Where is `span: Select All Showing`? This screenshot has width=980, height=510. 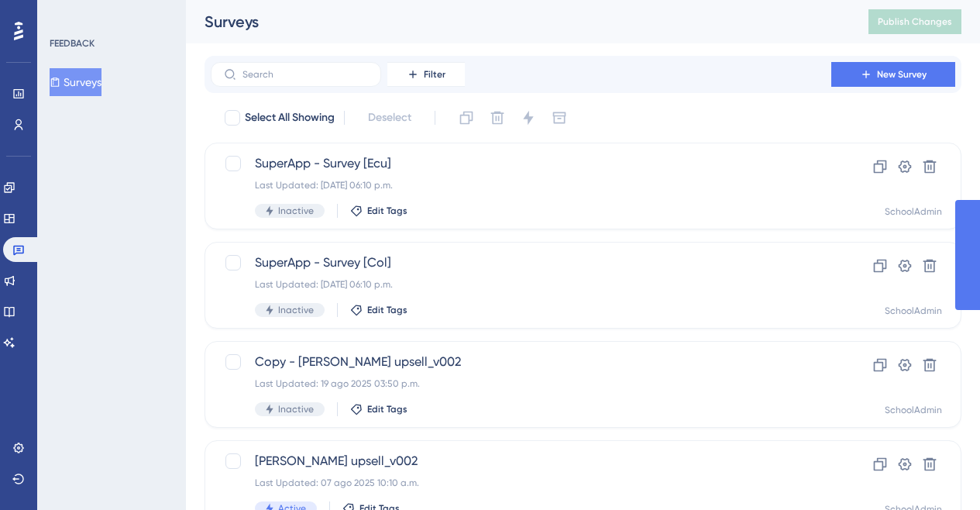 span: Select All Showing is located at coordinates (289, 118).